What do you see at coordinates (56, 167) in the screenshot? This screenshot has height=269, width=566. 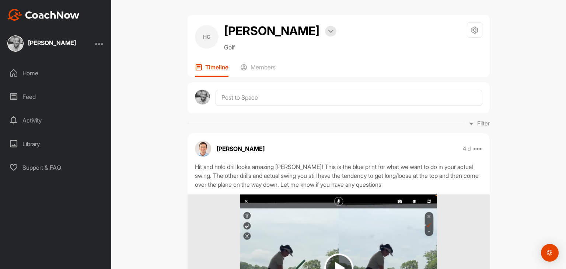 I see `div: Support & FAQ` at bounding box center [56, 167].